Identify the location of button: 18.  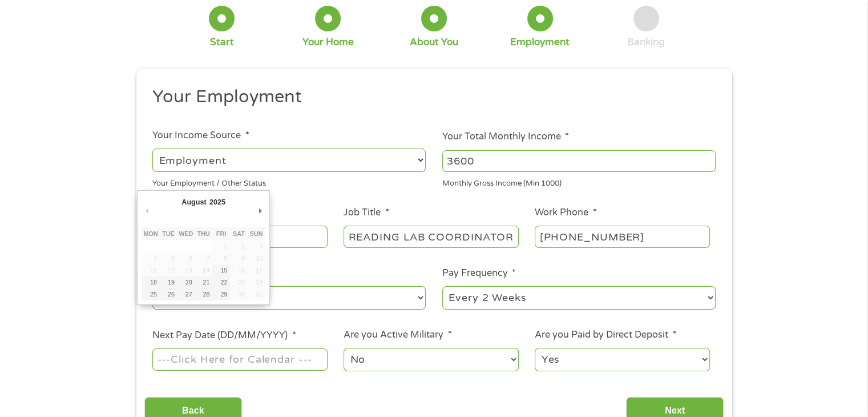
(150, 282).